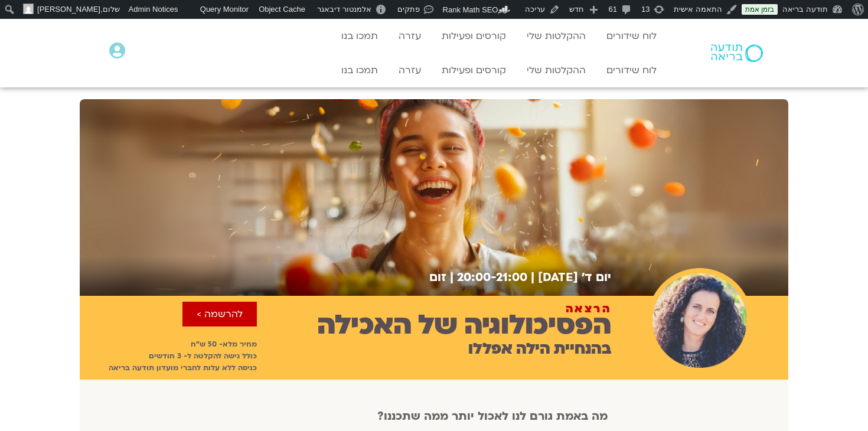  What do you see at coordinates (471, 10) in the screenshot?
I see `span: Rank Math SEO` at bounding box center [471, 10].